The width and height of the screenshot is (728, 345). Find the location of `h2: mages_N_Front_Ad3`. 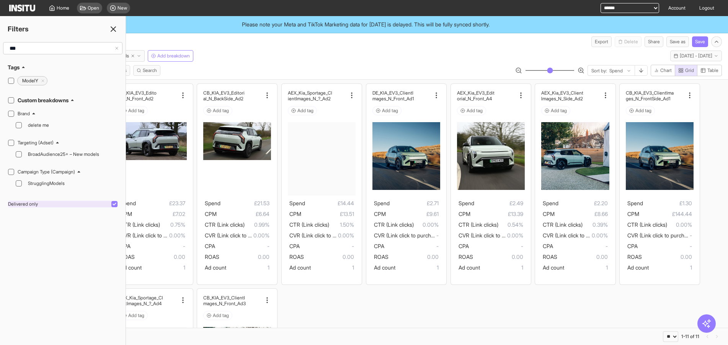

h2: mages_N_Front_Ad3 is located at coordinates (224, 303).